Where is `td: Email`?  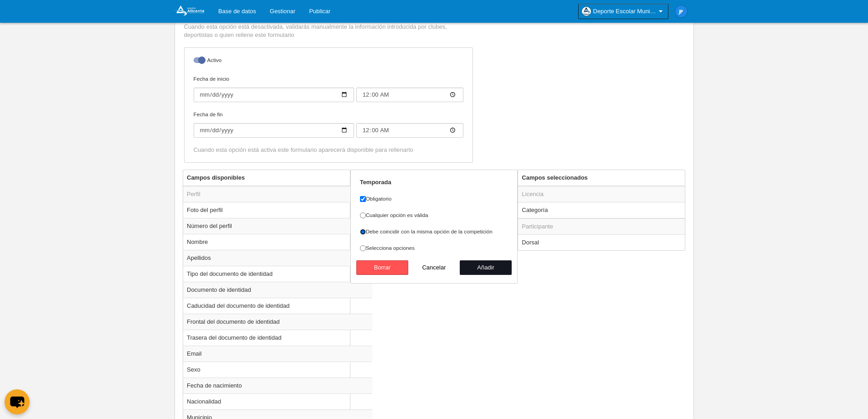 td: Email is located at coordinates (277, 353).